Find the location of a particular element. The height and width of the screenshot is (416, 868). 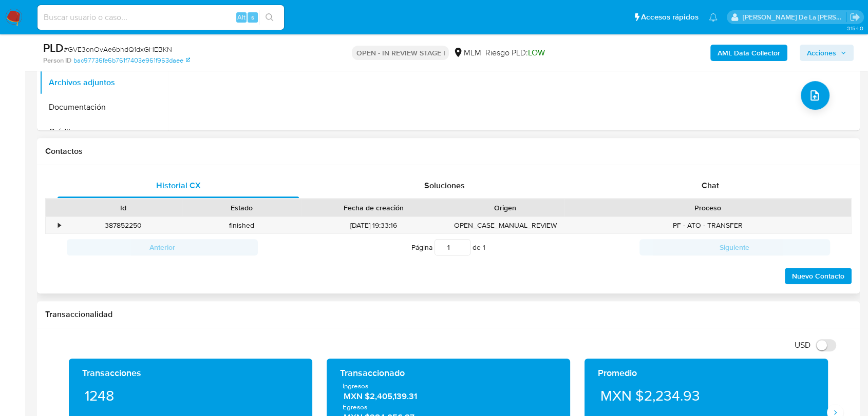

button: Anterior is located at coordinates (162, 247).